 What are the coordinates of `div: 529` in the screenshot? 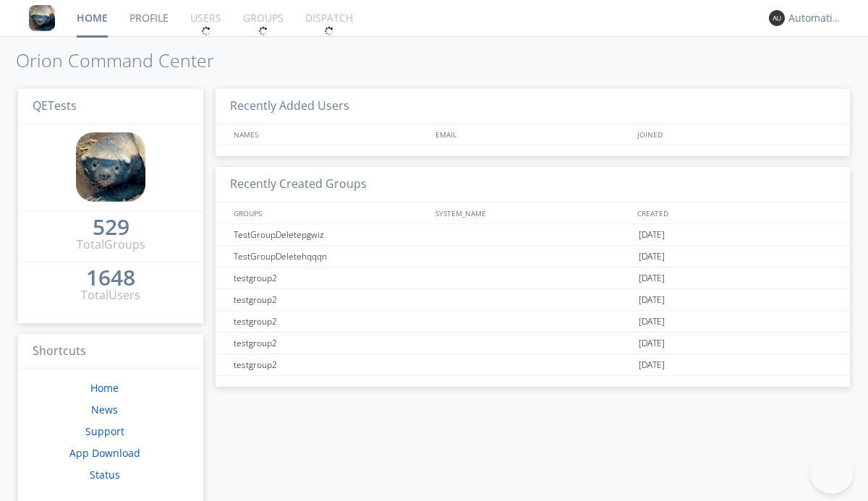 It's located at (111, 227).